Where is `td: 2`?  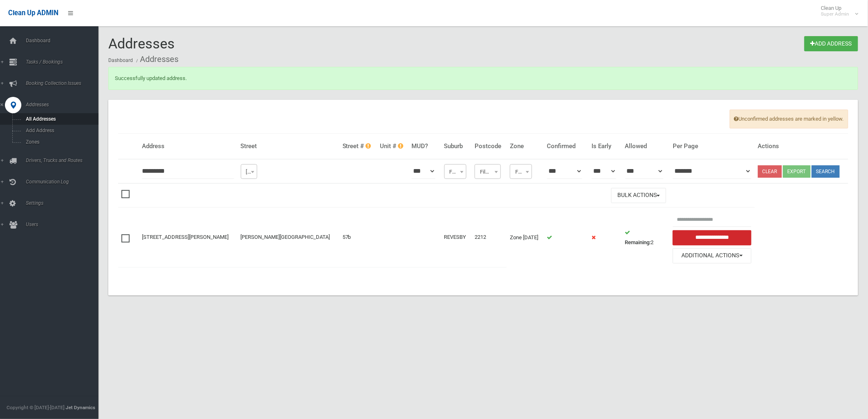 td: 2 is located at coordinates (646, 237).